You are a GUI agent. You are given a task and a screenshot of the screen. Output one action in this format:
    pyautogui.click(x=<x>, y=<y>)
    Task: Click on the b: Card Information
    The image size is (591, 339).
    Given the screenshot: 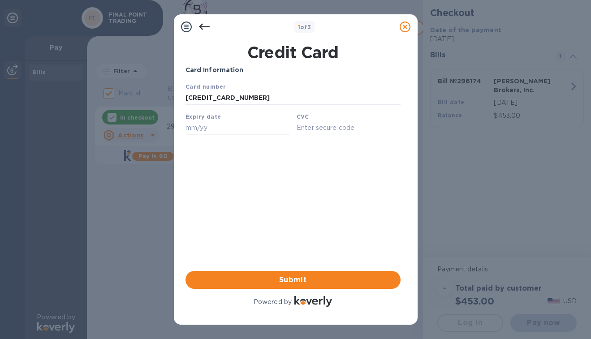 What is the action you would take?
    pyautogui.click(x=215, y=70)
    